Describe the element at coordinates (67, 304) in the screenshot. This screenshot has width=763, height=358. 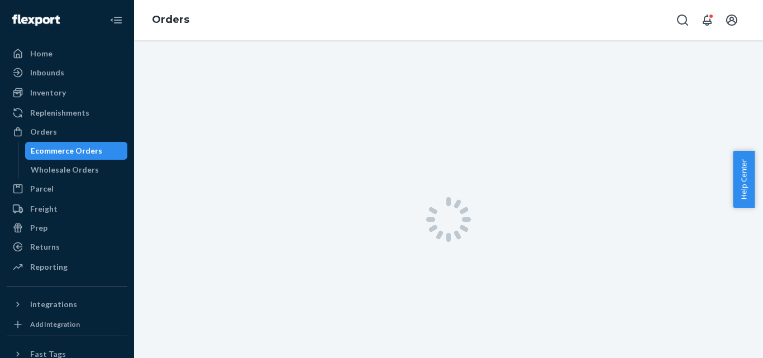
I see `button: Integrations` at that location.